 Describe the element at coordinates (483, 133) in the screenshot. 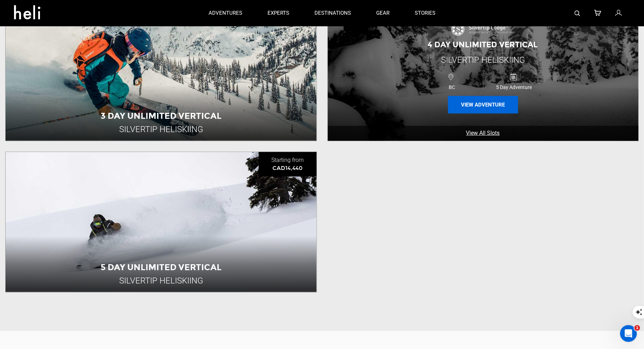

I see `a: View All Slots` at that location.